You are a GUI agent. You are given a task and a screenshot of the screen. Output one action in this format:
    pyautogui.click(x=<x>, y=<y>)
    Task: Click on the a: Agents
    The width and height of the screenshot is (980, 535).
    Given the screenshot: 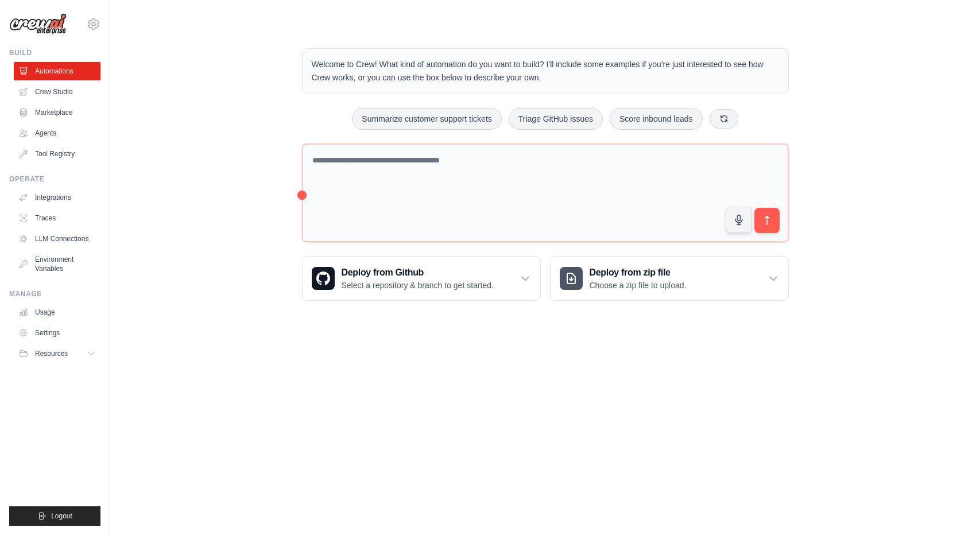 What is the action you would take?
    pyautogui.click(x=57, y=134)
    